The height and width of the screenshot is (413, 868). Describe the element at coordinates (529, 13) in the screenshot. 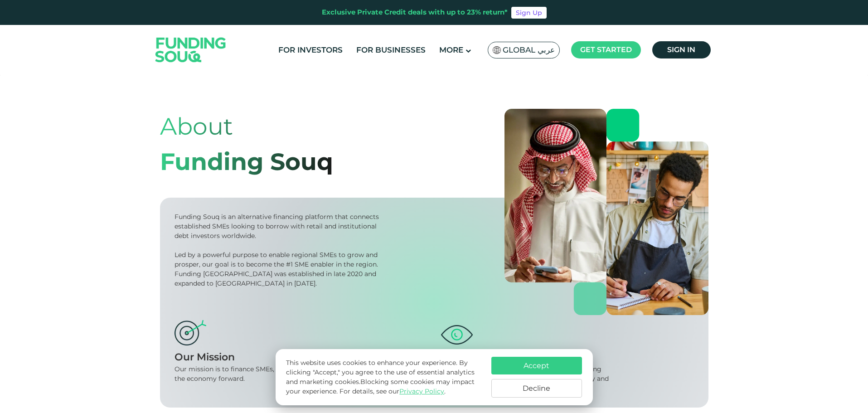

I see `a: Sign Up` at that location.